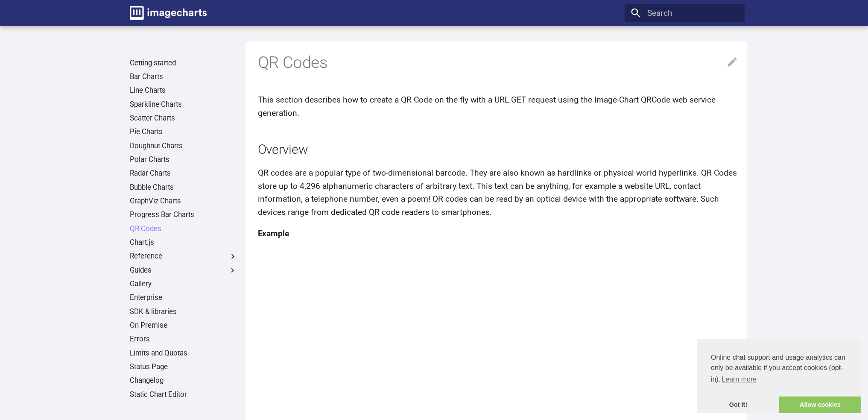  What do you see at coordinates (184, 381) in the screenshot?
I see `a: Changelog` at bounding box center [184, 381].